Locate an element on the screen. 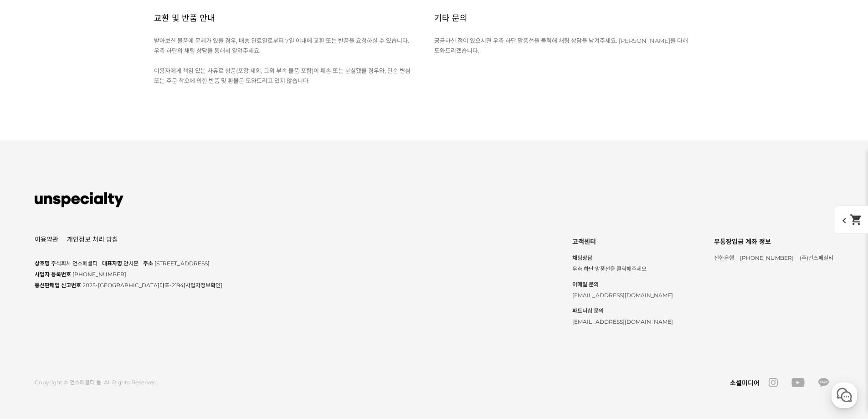 The image size is (868, 419). strong: 이메일 문의 is located at coordinates (622, 285).